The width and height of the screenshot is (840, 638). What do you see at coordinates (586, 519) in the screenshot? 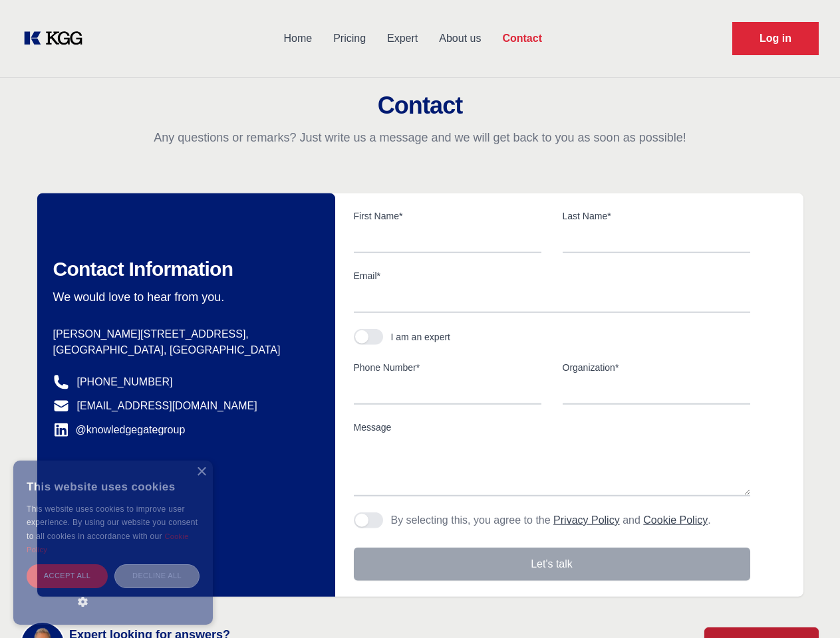
I see `a: Privacy Policy` at bounding box center [586, 519].